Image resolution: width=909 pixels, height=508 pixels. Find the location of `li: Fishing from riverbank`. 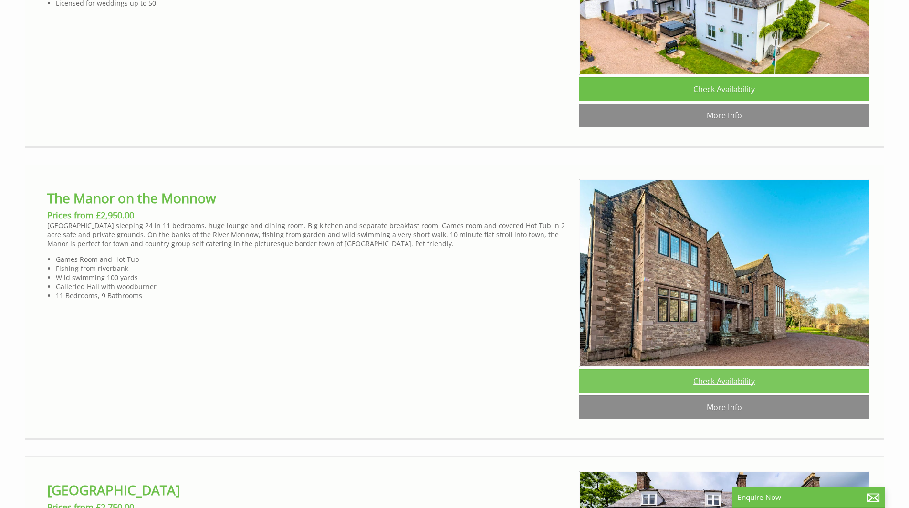

li: Fishing from riverbank is located at coordinates (313, 268).